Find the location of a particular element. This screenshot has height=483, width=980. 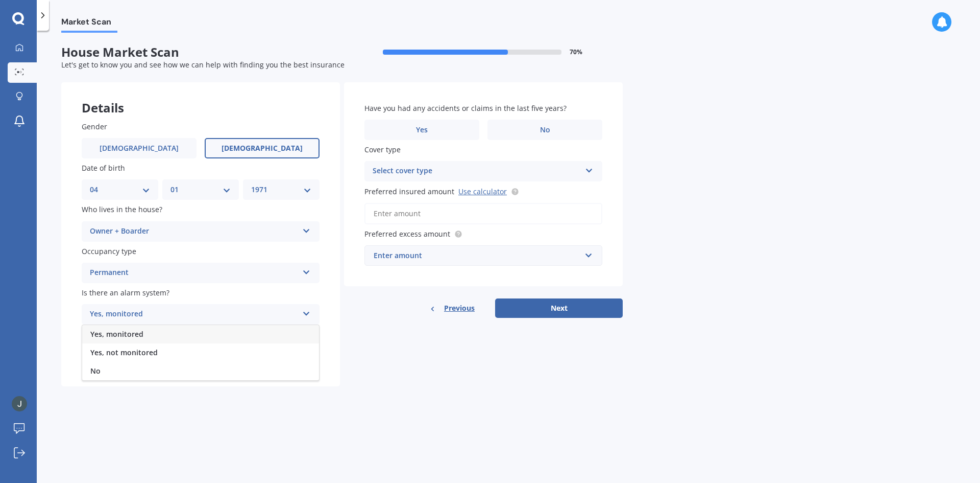

span: Preferred excess amount is located at coordinates (407, 233).